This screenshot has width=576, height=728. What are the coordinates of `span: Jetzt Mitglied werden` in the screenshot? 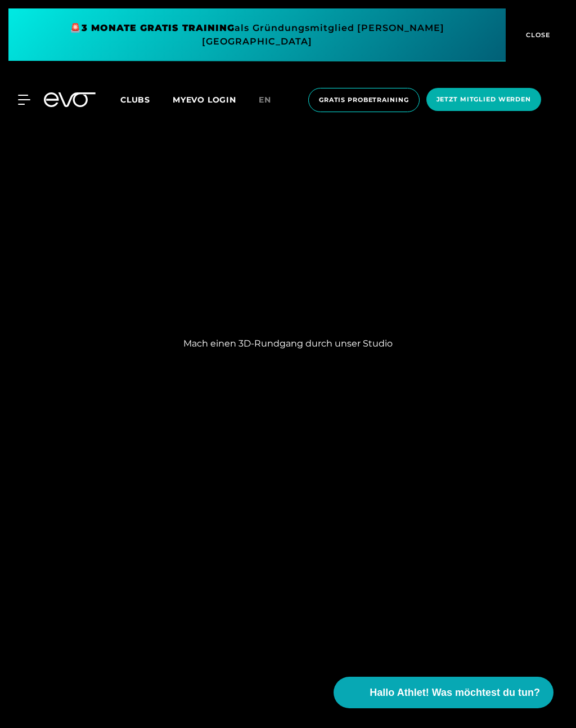 It's located at (484, 99).